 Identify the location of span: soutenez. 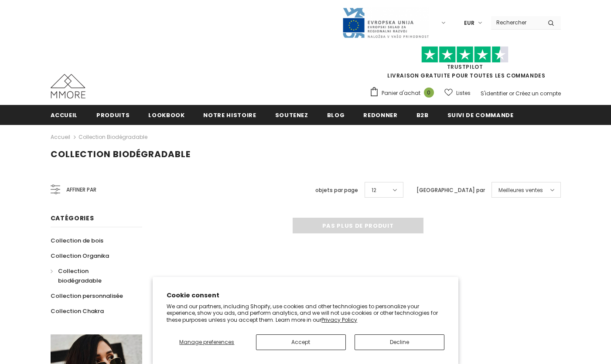
(292, 115).